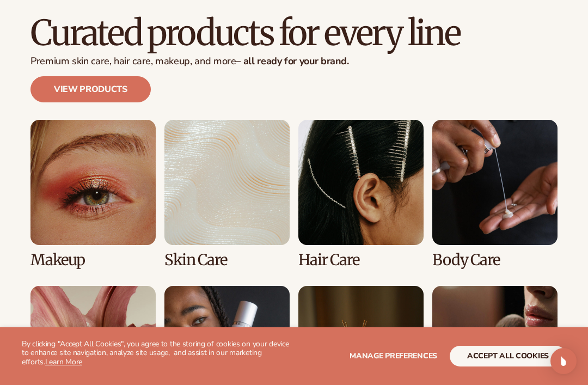  What do you see at coordinates (361, 260) in the screenshot?
I see `h3: Hair Care` at bounding box center [361, 260].